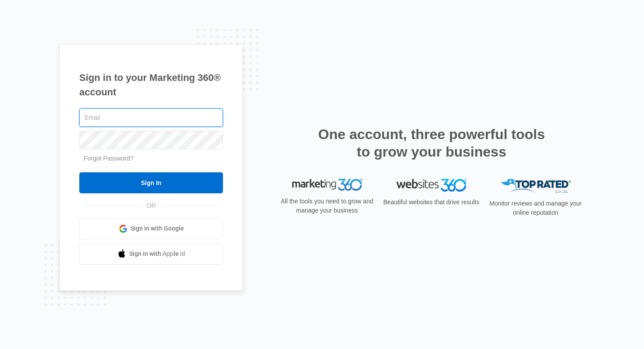 The image size is (644, 349). Describe the element at coordinates (151, 118) in the screenshot. I see `input: Email` at that location.